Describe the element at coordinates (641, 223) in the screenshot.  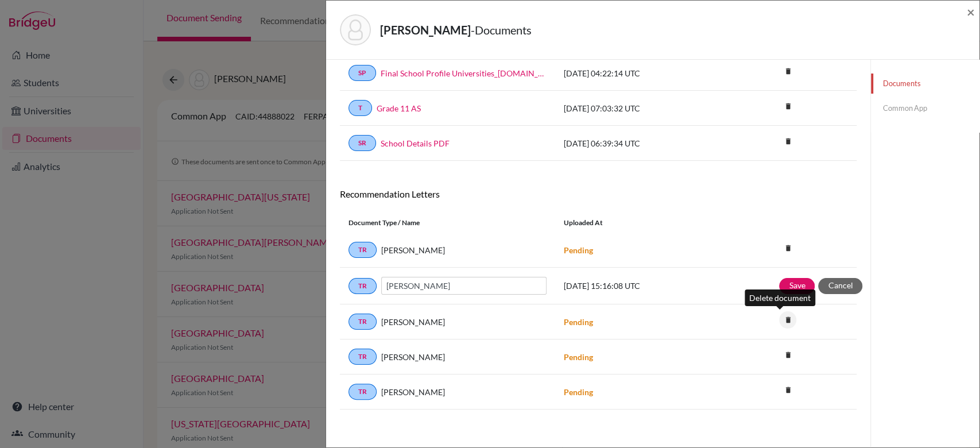
I see `div: Uploaded at` at that location.